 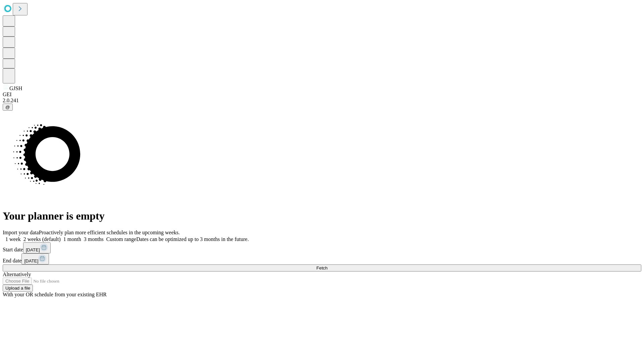 I want to click on h1: Your planner is empty, so click(x=322, y=216).